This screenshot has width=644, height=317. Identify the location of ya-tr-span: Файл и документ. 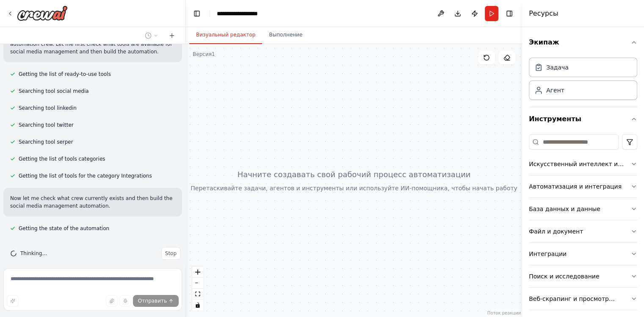
(556, 231).